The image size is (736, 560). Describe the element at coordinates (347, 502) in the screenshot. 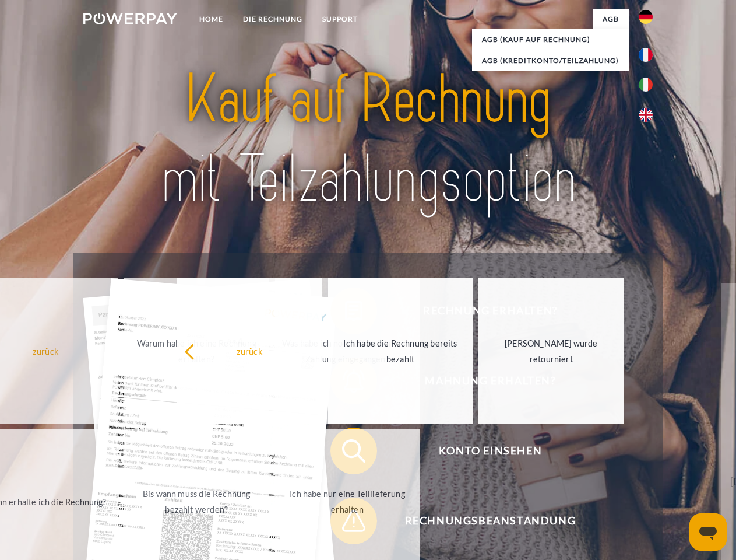

I see `div: Ich habe nur eine Teillieferung erhalten` at that location.